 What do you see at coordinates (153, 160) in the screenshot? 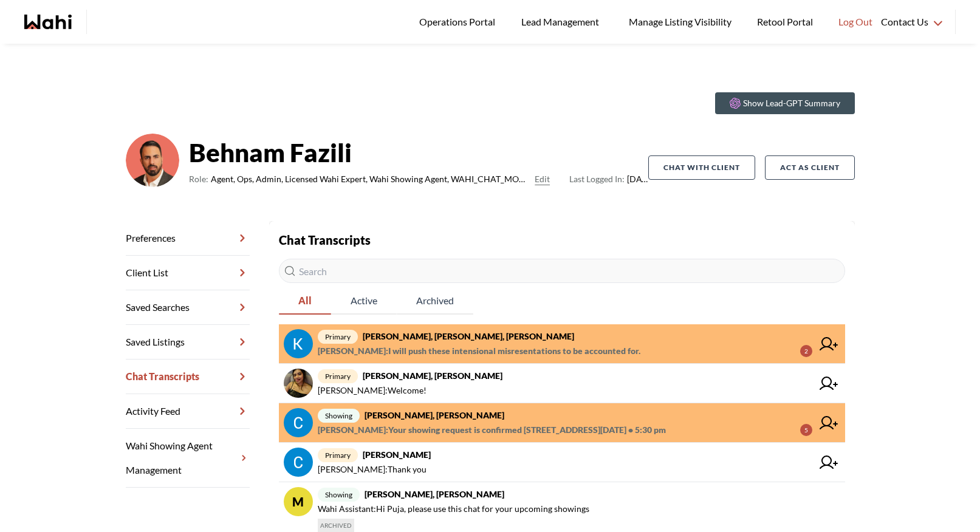
I see `img: cf9ae410c976398e.png` at bounding box center [153, 160].